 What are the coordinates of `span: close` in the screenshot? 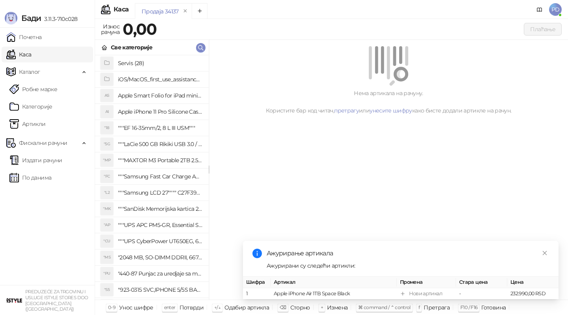 It's located at (545, 253).